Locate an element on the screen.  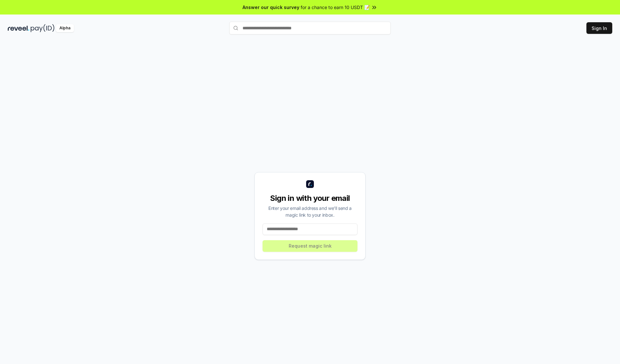
img: reveel_dark is located at coordinates (18, 28).